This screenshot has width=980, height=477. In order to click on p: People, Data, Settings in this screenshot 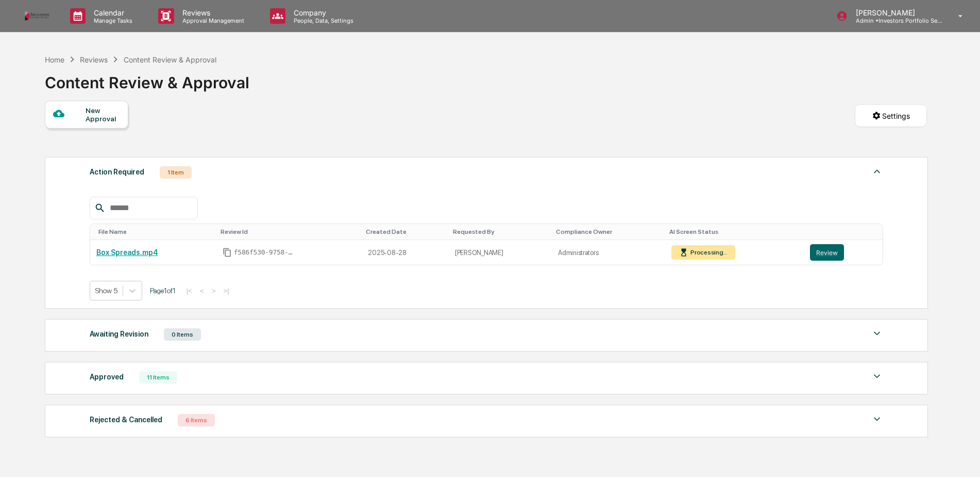, I will do `click(322, 20)`.